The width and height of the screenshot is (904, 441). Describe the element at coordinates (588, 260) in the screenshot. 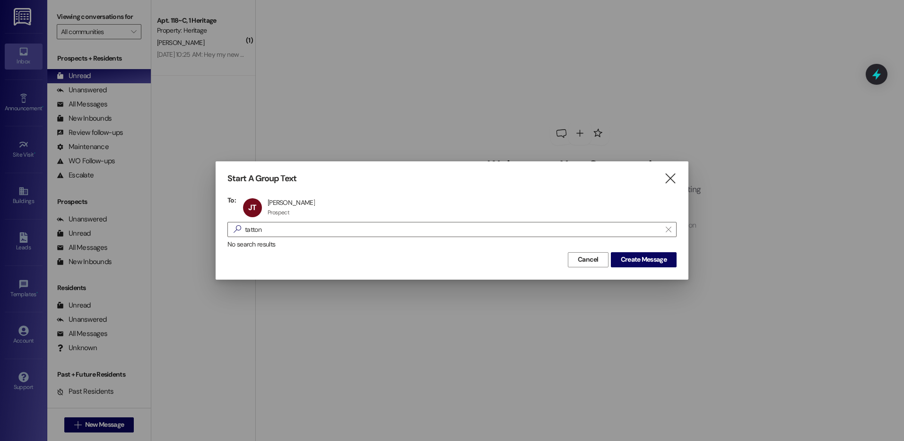

I see `button: Cancel` at that location.